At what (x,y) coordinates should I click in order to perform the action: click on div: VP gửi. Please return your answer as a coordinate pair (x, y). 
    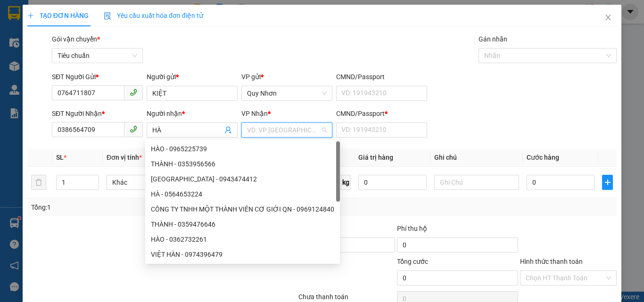
    Looking at the image, I should click on (286, 77).